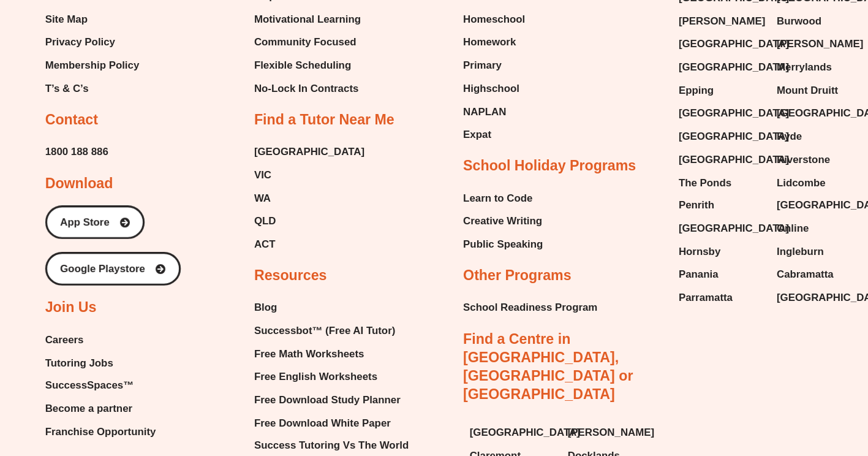 This screenshot has width=868, height=456. I want to click on span: Homework, so click(465, 63).